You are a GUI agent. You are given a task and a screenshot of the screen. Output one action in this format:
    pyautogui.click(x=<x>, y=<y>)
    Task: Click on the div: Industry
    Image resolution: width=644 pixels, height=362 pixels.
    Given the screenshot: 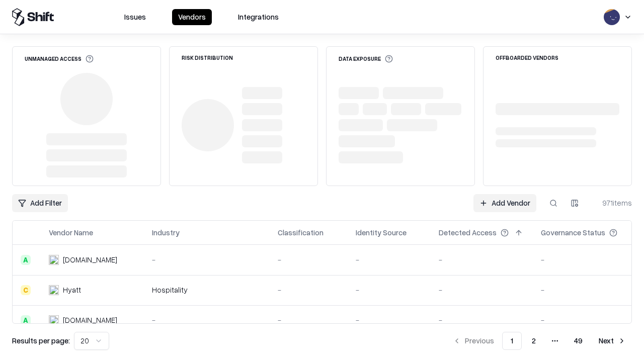 What is the action you would take?
    pyautogui.click(x=165, y=232)
    